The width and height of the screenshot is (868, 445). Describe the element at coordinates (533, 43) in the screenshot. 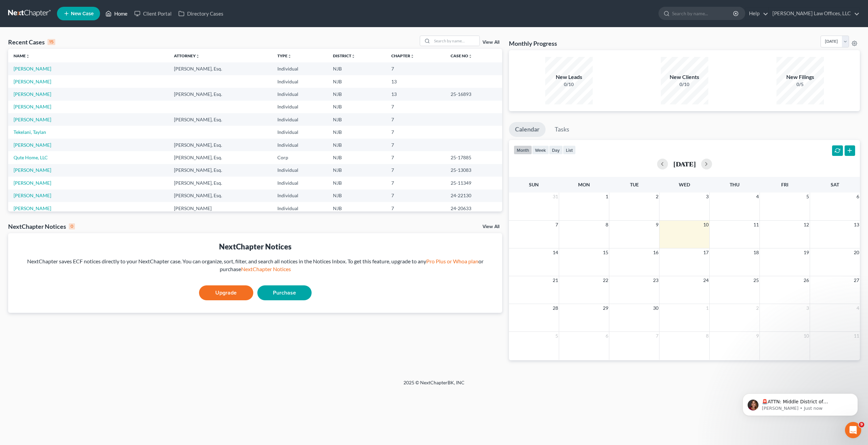

I see `h3: Monthly Progress` at that location.